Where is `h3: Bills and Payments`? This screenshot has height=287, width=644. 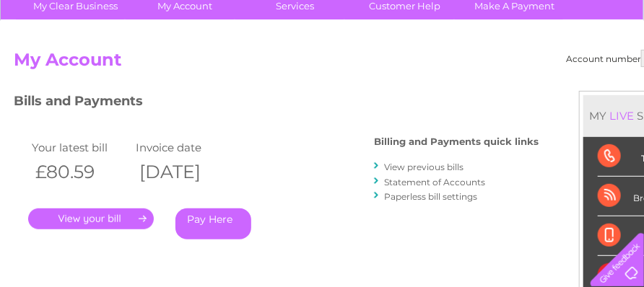
h3: Bills and Payments is located at coordinates (276, 103).